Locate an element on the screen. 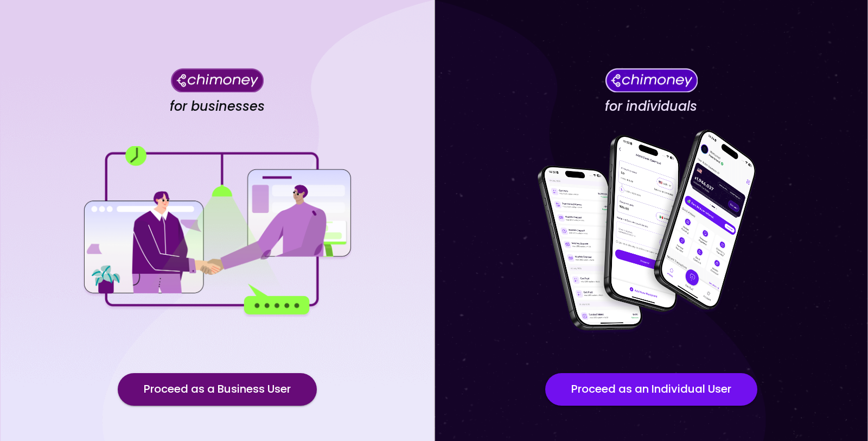 The width and height of the screenshot is (868, 441). h4: for individuals is located at coordinates (651, 106).